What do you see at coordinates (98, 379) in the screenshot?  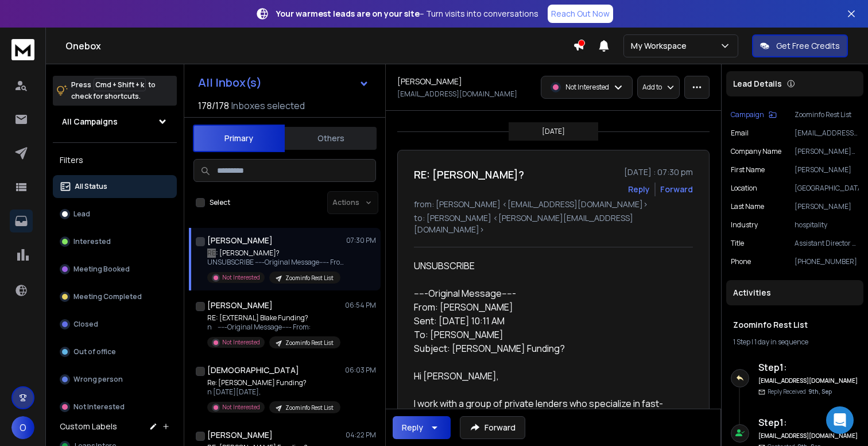 I see `p: Wrong person` at bounding box center [98, 379].